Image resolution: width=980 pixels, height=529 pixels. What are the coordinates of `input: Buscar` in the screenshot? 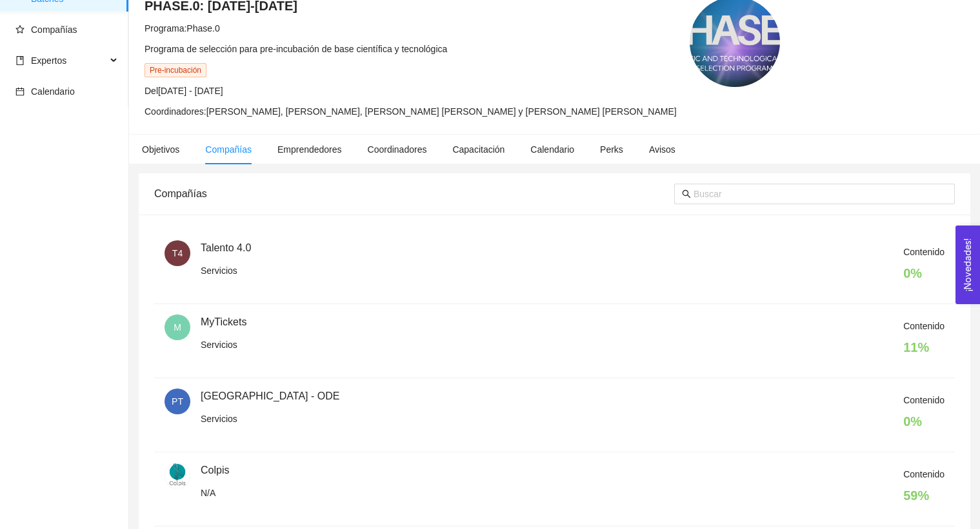 It's located at (820, 194).